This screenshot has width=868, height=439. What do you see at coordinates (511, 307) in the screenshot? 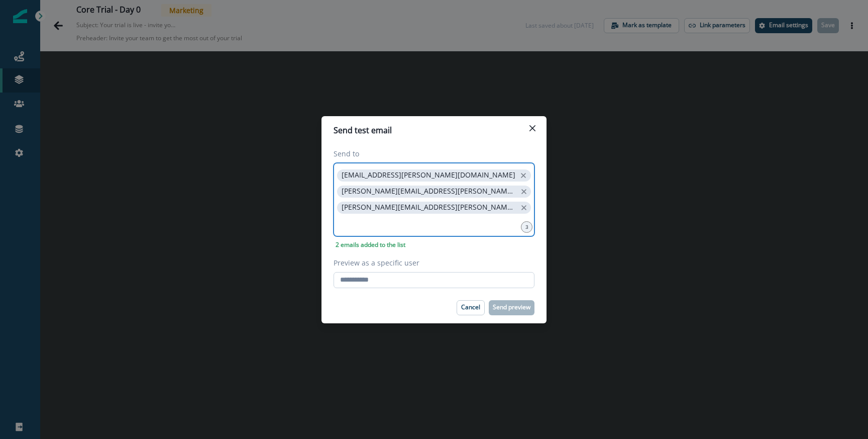
I see `p: Send preview` at bounding box center [511, 307].